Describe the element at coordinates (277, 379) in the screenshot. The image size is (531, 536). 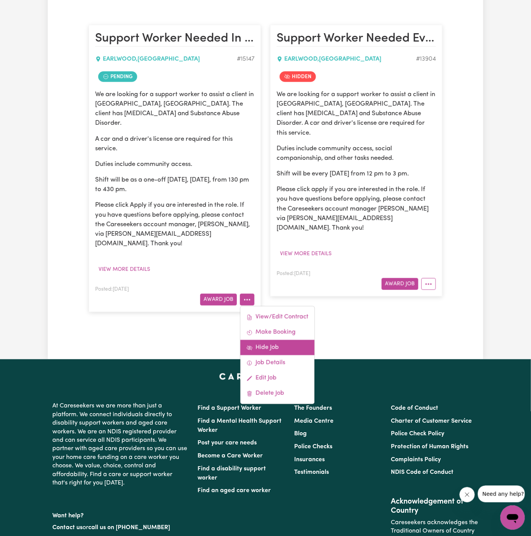
I see `a: Edit Job` at that location.